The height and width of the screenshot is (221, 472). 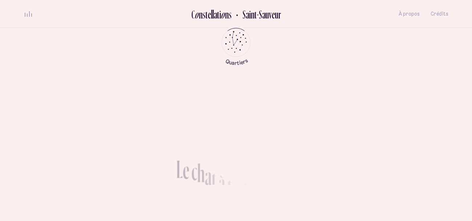 What do you see at coordinates (440, 14) in the screenshot?
I see `span: Crédits` at bounding box center [440, 14].